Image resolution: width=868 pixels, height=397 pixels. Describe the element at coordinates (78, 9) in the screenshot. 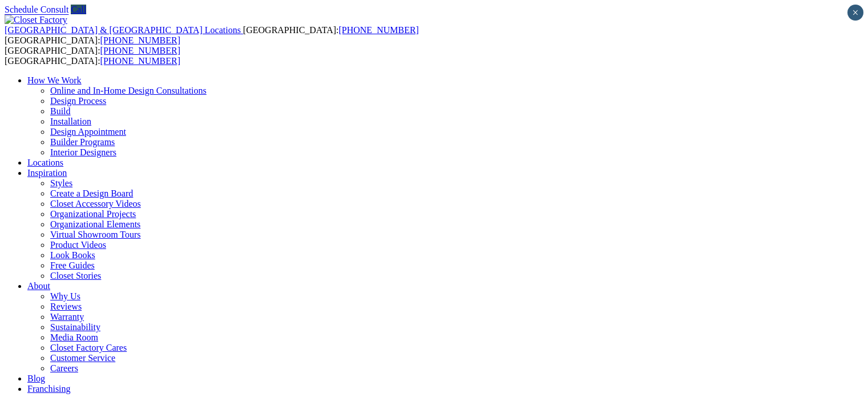

I see `a: Call` at that location.